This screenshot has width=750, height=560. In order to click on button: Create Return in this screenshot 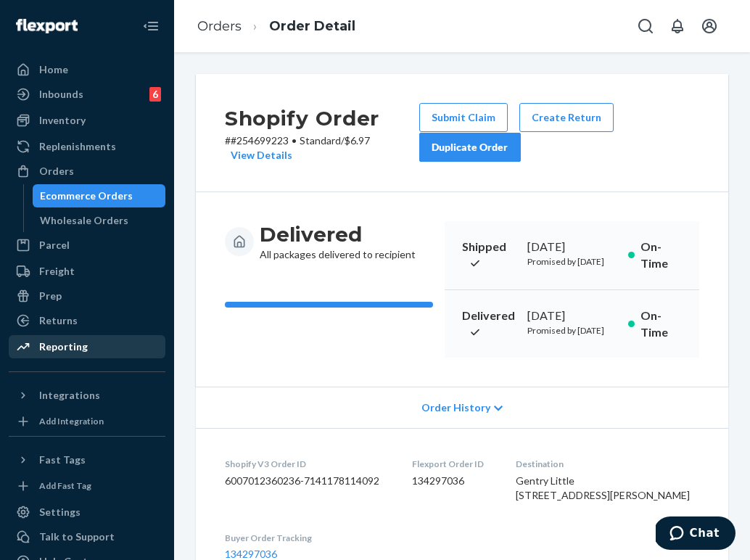, I will do `click(566, 118)`.